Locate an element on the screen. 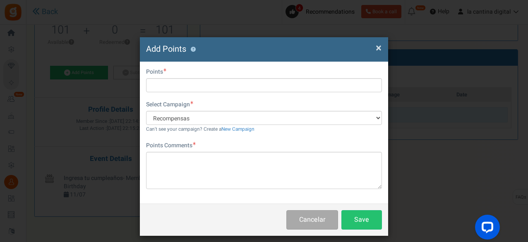  a: New Campaign is located at coordinates (238, 129).